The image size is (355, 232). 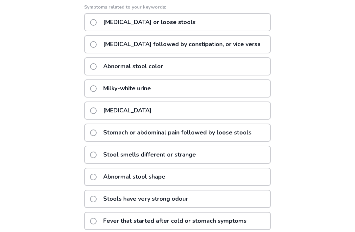 I want to click on p: Abnormal stool color, so click(x=133, y=66).